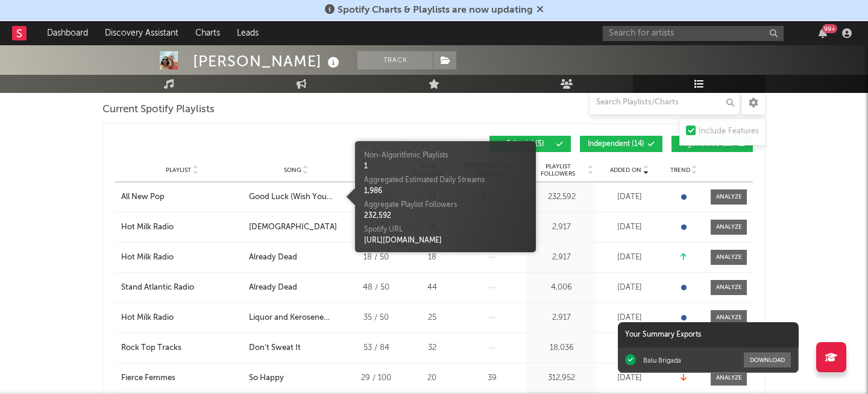  What do you see at coordinates (445, 230) in the screenshot?
I see `div: Spotify URL` at bounding box center [445, 230].